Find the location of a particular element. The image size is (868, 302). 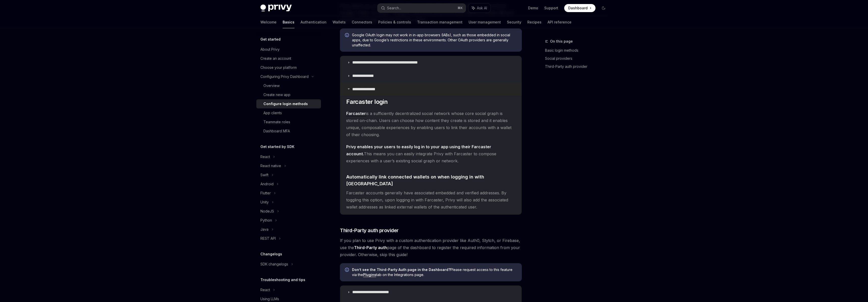

a: Teammate roles is located at coordinates (288, 122).